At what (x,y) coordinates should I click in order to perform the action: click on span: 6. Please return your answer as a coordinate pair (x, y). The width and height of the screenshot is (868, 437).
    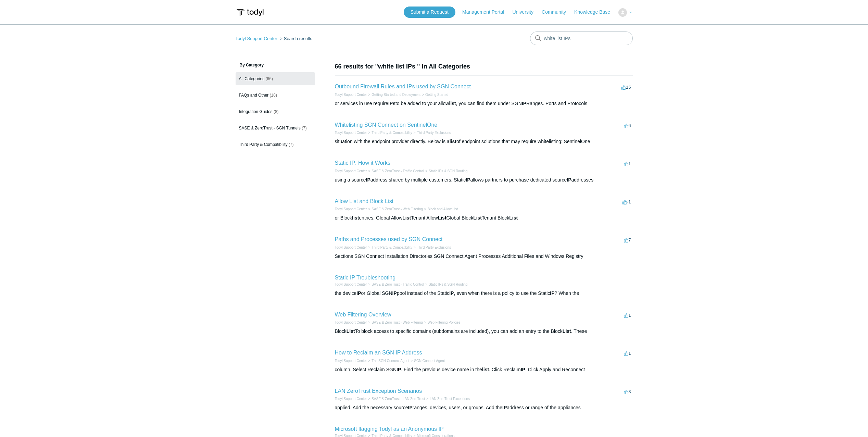
    Looking at the image, I should click on (627, 126).